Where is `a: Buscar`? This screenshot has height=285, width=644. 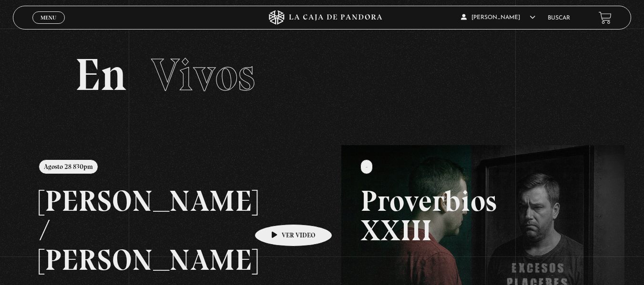
a: Buscar is located at coordinates (559, 18).